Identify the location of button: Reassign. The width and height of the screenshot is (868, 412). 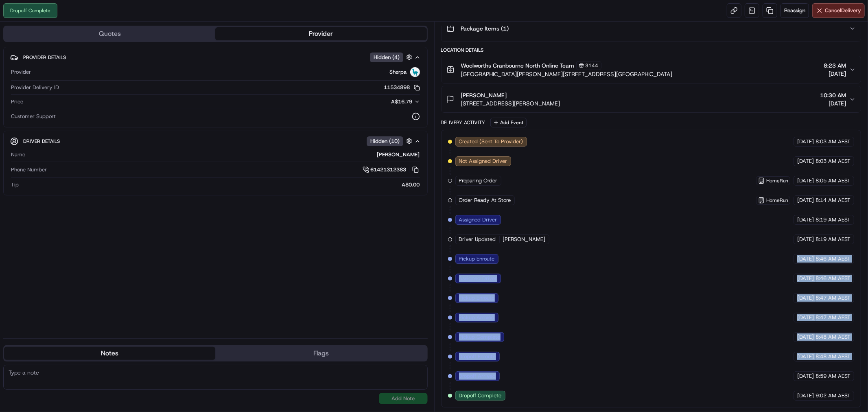
(795, 11).